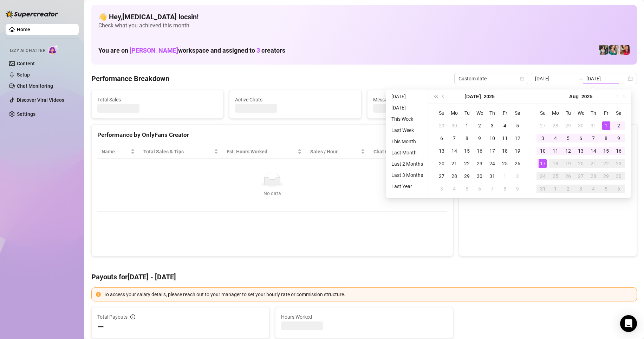 This screenshot has width=644, height=339. What do you see at coordinates (112, 317) in the screenshot?
I see `span: Total Payouts` at bounding box center [112, 317].